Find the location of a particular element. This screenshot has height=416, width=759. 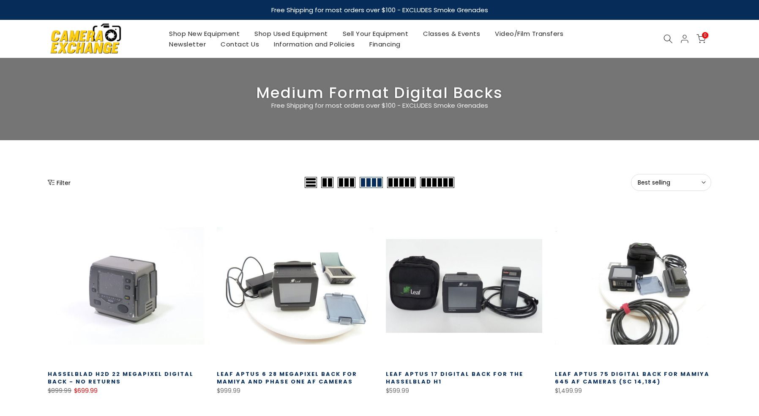

a: Classes & Events is located at coordinates (452, 33).